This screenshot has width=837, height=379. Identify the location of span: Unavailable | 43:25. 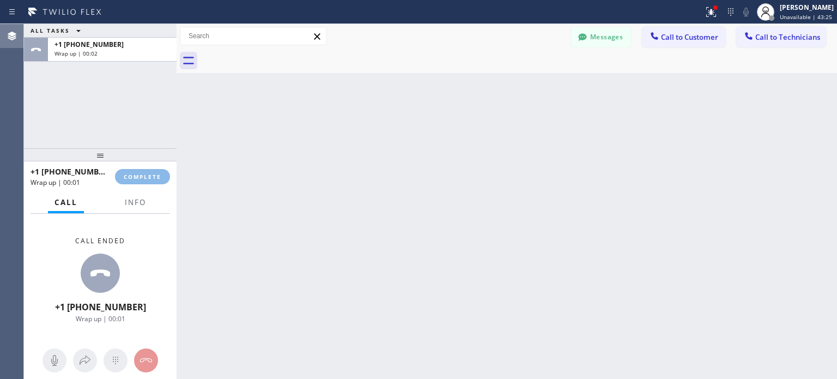
(806, 17).